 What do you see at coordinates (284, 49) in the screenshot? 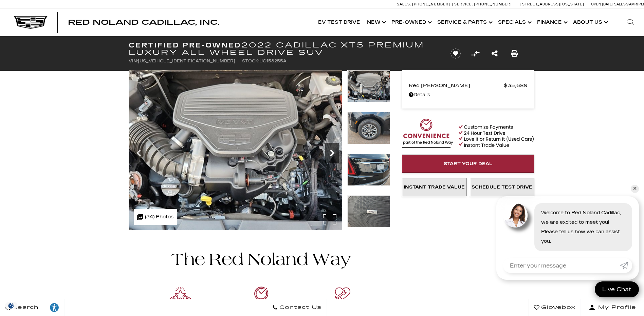
I see `h1: 2022 Cadillac XT5 Premium Luxury All Wheel Drive SUV` at bounding box center [284, 49].